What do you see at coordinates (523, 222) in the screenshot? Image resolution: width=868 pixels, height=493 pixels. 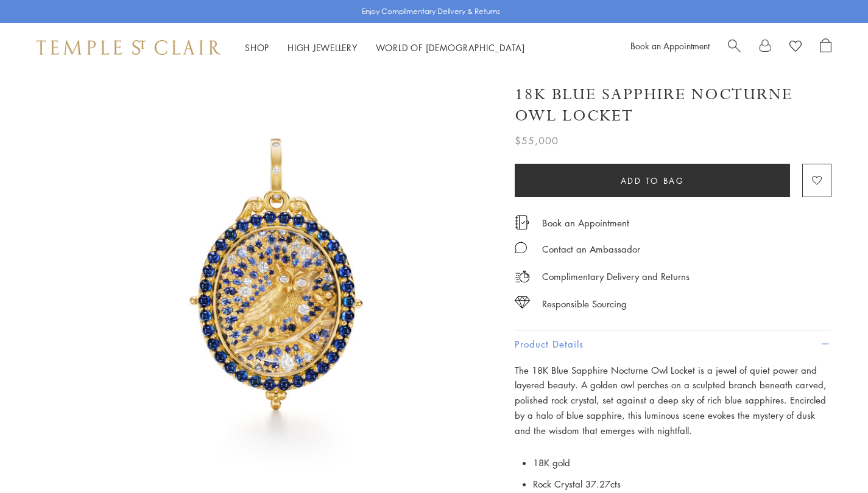 I see `img: icon_appointment.svg` at bounding box center [523, 222].